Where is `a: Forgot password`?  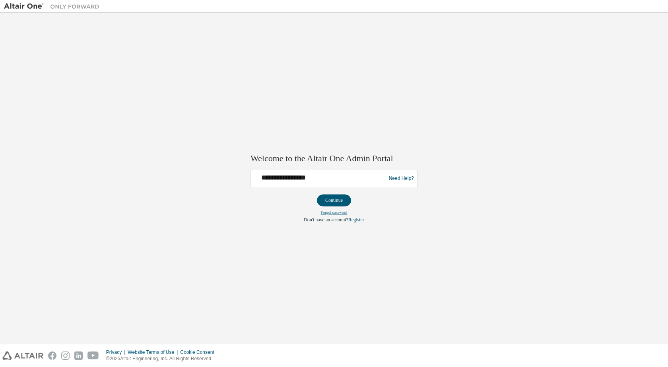 a: Forgot password is located at coordinates (334, 212).